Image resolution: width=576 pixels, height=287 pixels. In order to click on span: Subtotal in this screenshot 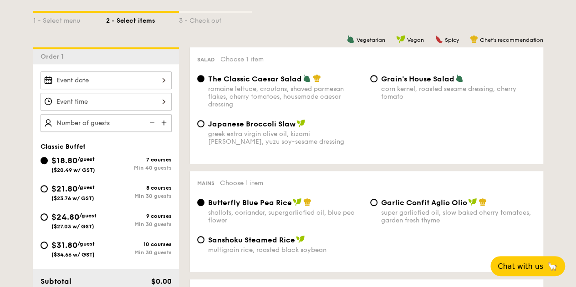, I will do `click(56, 281)`.